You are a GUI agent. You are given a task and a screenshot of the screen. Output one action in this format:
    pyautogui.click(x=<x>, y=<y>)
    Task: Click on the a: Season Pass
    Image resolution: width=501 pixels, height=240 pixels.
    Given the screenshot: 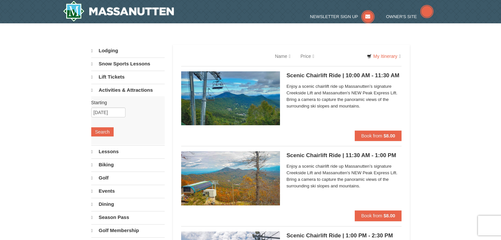 What is the action you would take?
    pyautogui.click(x=128, y=218)
    